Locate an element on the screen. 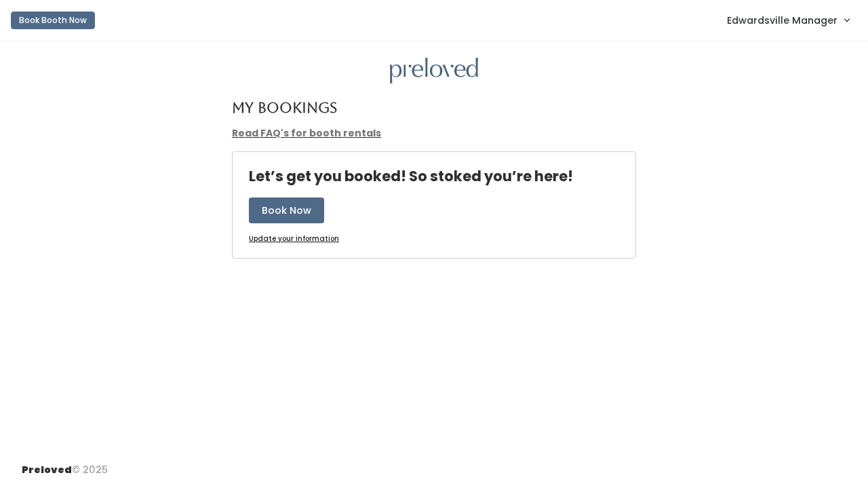  span: Edwardsville Manager is located at coordinates (782, 20).